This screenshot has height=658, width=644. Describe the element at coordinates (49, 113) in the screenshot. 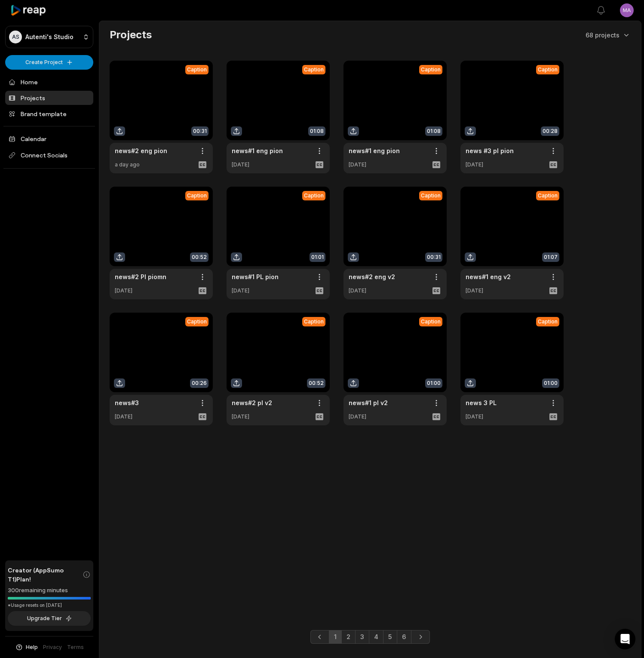

I see `a: Brand template` at that location.